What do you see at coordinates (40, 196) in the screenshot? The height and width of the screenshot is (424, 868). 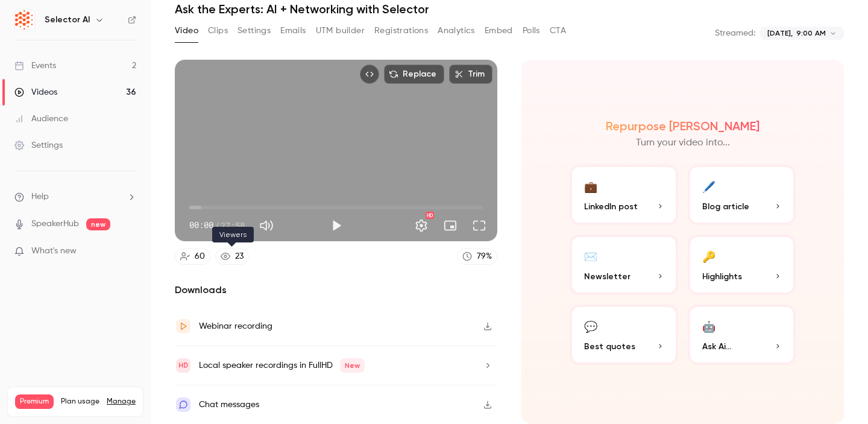 I see `span: Help` at bounding box center [40, 196].